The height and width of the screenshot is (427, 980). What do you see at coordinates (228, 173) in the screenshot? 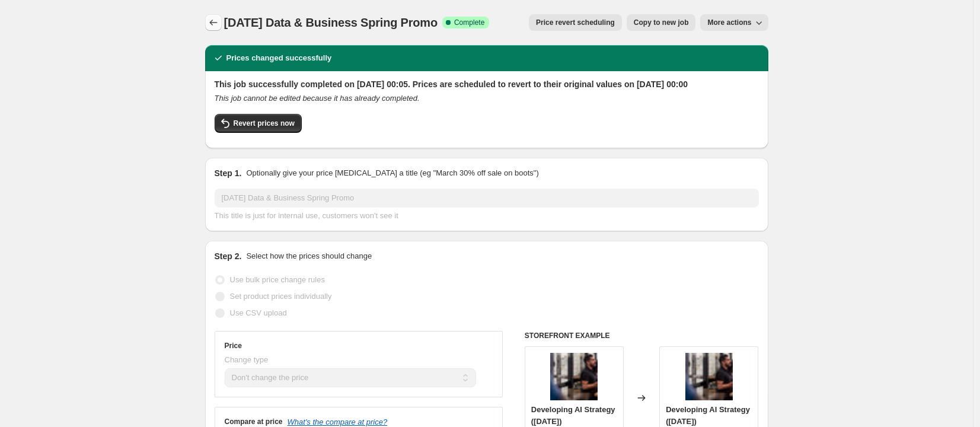
I see `h2: Step 1.` at bounding box center [228, 173].